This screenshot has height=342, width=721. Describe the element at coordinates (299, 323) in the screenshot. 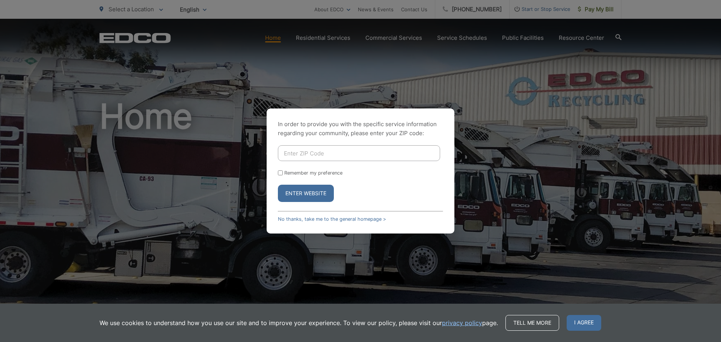

I see `p: We use cookies to understand how you use our site and to improve your experience. To view our pol...` at that location.